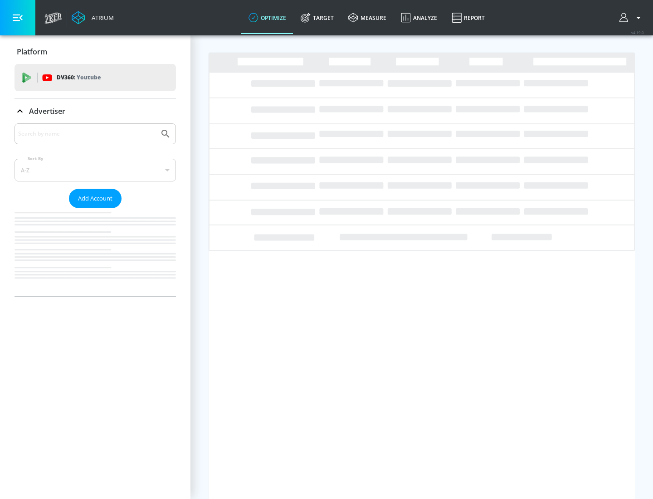  I want to click on div: Atrium, so click(101, 18).